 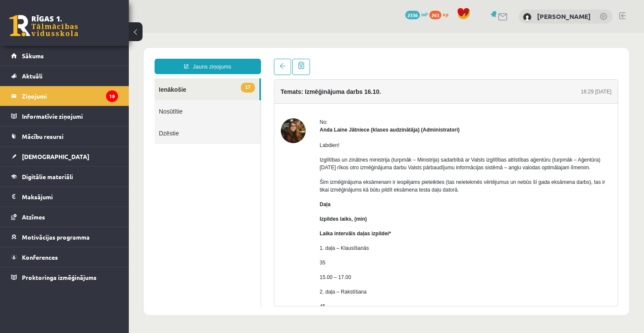 What do you see at coordinates (413, 15) in the screenshot?
I see `span: 2336` at bounding box center [413, 15].